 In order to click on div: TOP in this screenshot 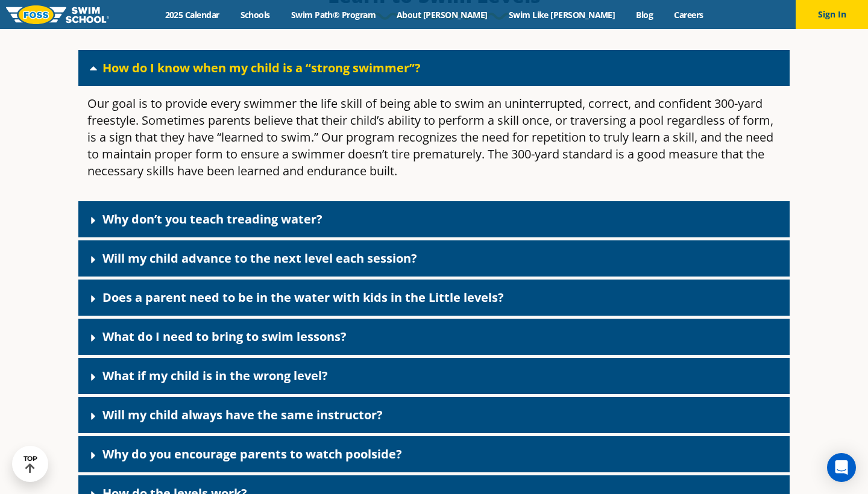, I will do `click(30, 464)`.